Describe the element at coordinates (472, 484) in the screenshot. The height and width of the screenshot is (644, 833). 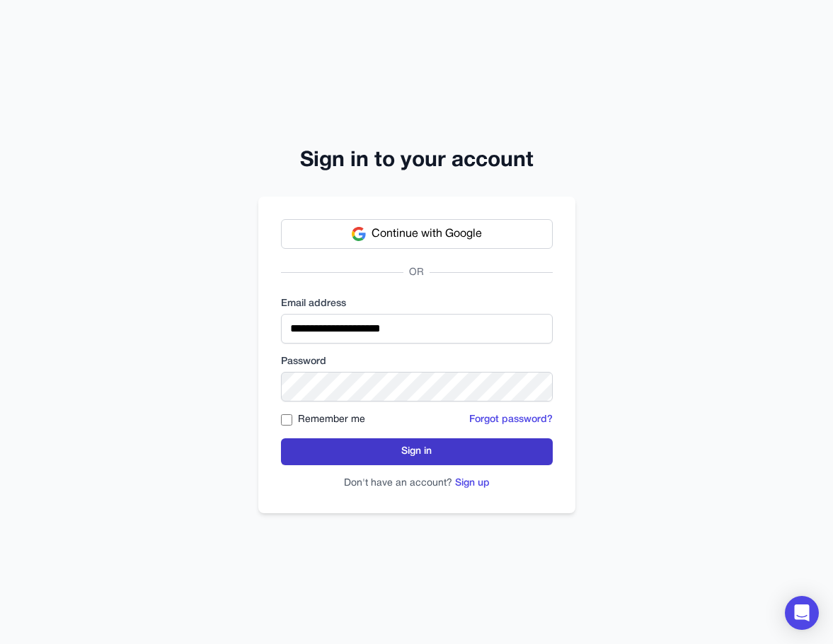
I see `button: Sign up` at that location.